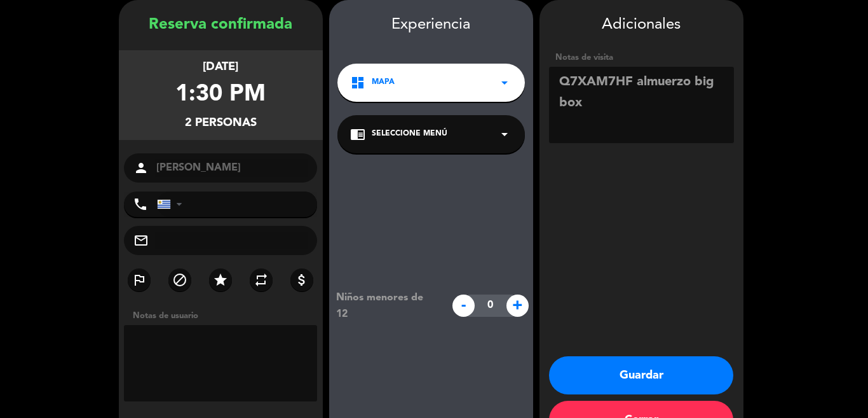  I want to click on i: person, so click(141, 168).